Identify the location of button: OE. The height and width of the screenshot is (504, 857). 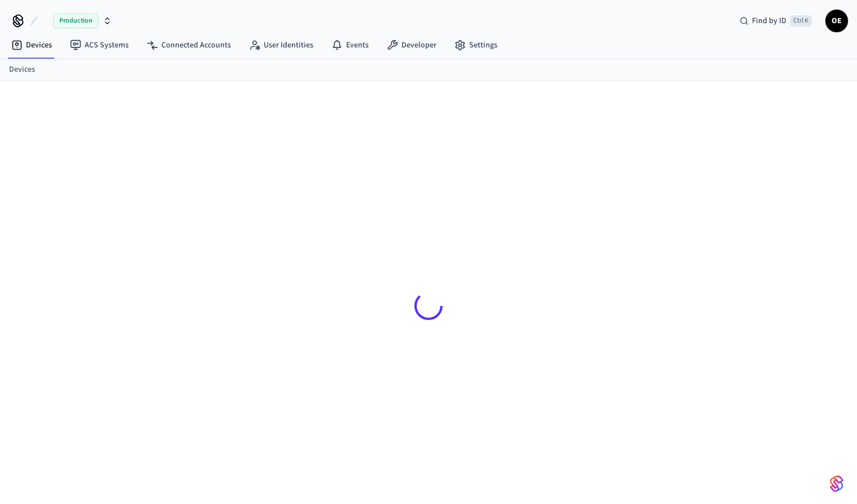
(837, 21).